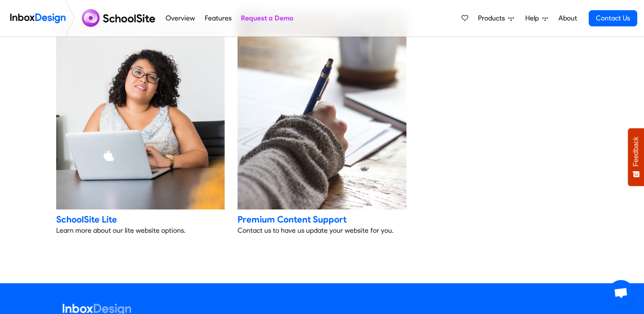 This screenshot has width=644, height=314. Describe the element at coordinates (322, 219) in the screenshot. I see `div: Premium Content Support` at that location.